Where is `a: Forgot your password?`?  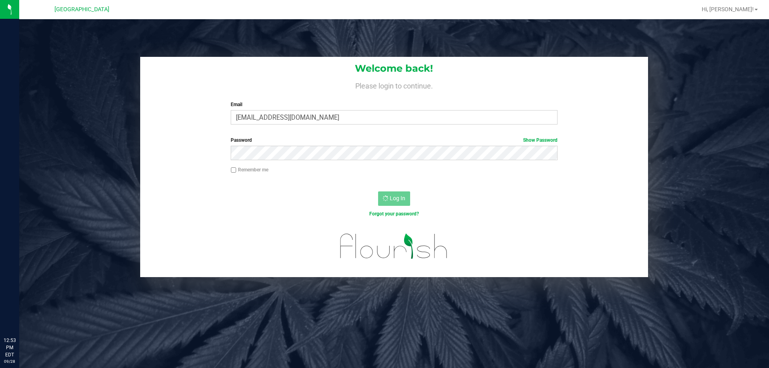
a: Forgot your password? is located at coordinates (394, 214).